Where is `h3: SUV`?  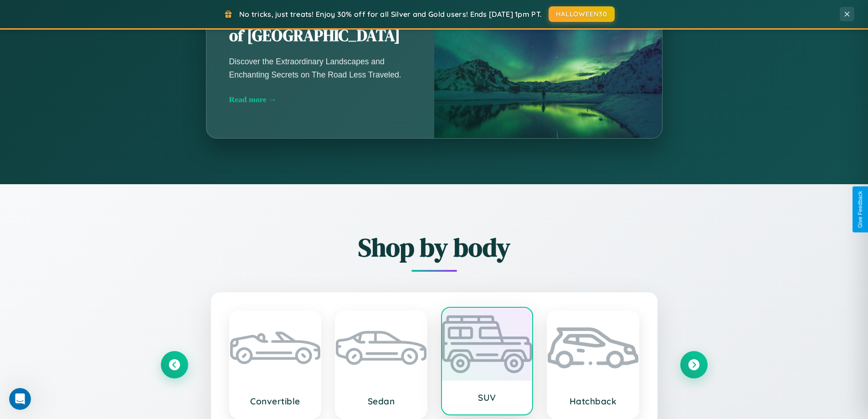
h3: SUV is located at coordinates (487, 398).